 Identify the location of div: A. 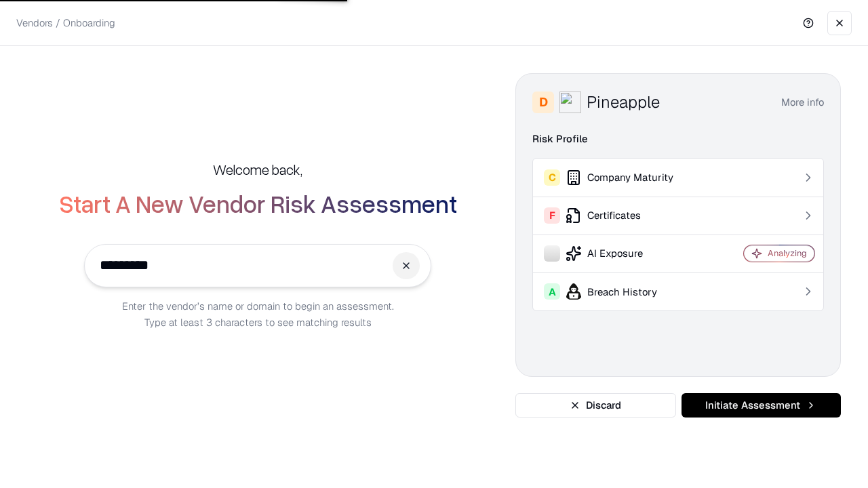
(553, 291).